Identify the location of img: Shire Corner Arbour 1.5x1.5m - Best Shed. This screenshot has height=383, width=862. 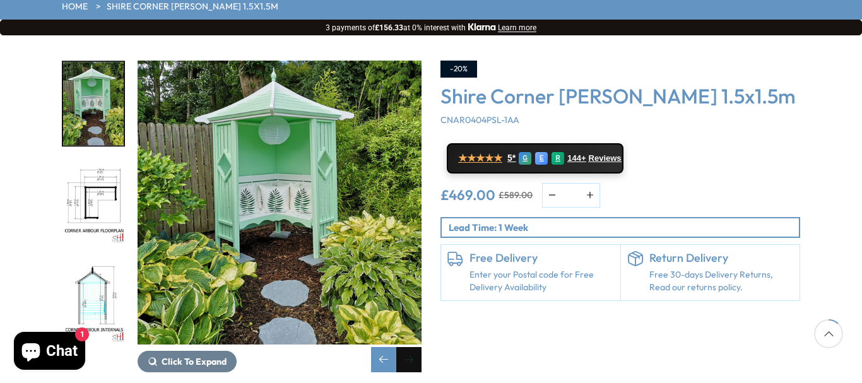
(280, 203).